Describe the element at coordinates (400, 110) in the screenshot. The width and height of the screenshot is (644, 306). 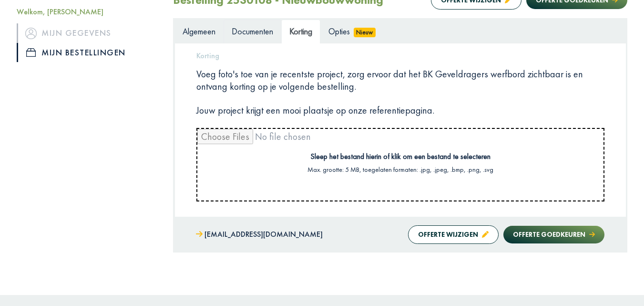
I see `p: Jouw project krijgt een mooi plaatsje op onze referentiepagina.` at that location.